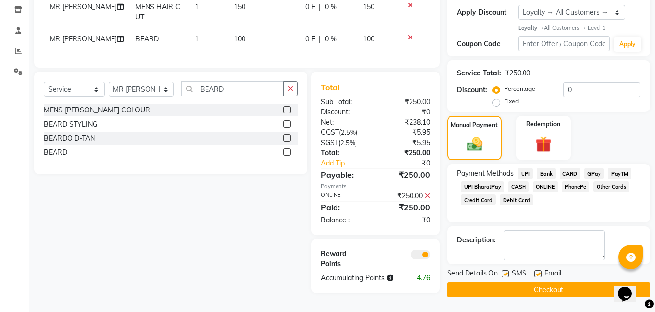  What do you see at coordinates (488, 44) in the screenshot?
I see `div: Coupon Code` at bounding box center [488, 44].